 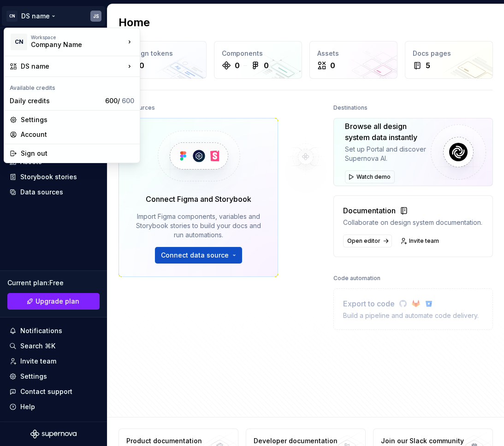 What do you see at coordinates (70, 45) in the screenshot?
I see `div: Company Name` at bounding box center [70, 45].